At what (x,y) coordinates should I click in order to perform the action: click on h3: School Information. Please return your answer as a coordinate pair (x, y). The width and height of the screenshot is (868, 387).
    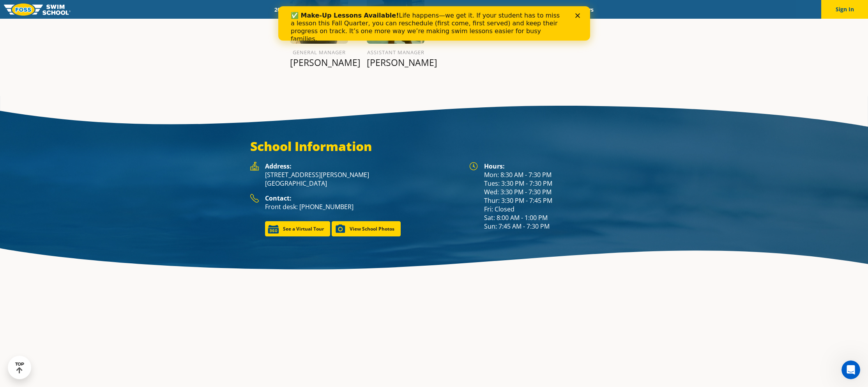
    Looking at the image, I should click on (434, 147).